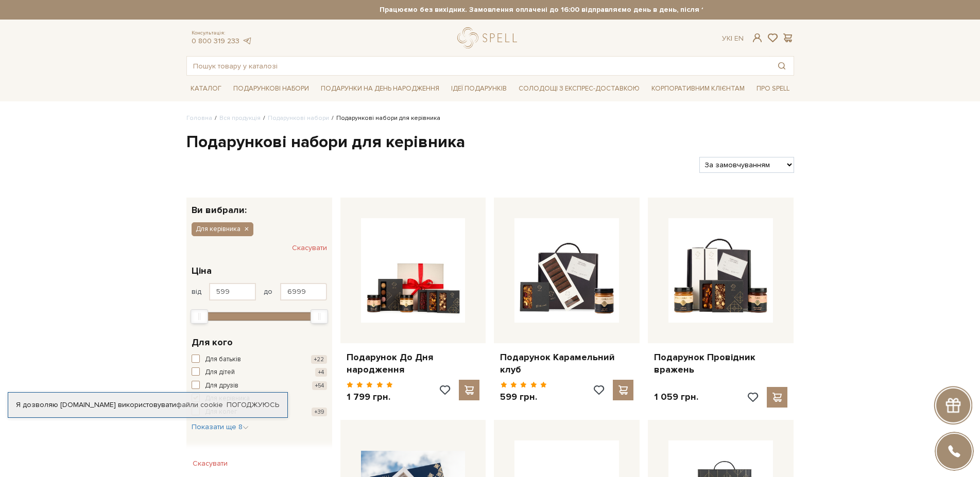 The width and height of the screenshot is (980, 477). I want to click on div: Min, so click(199, 317).